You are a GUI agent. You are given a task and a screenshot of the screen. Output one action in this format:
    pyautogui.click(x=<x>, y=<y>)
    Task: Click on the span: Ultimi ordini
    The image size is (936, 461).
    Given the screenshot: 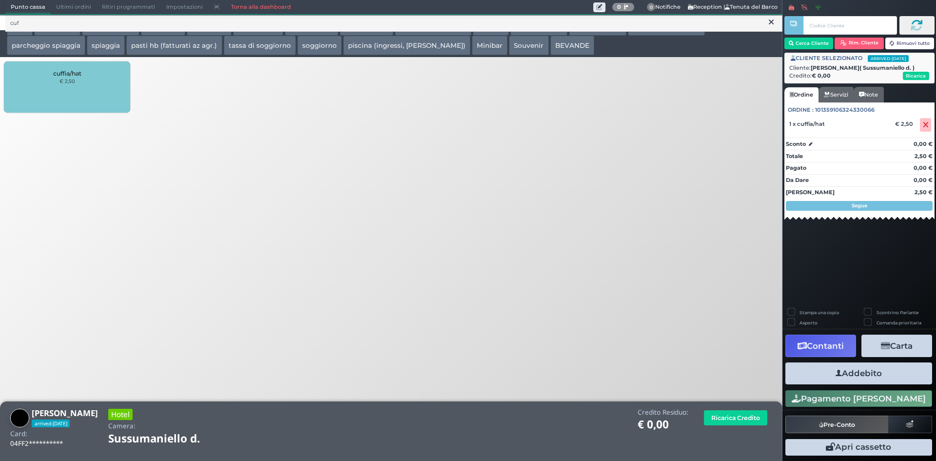 What is the action you would take?
    pyautogui.click(x=74, y=7)
    